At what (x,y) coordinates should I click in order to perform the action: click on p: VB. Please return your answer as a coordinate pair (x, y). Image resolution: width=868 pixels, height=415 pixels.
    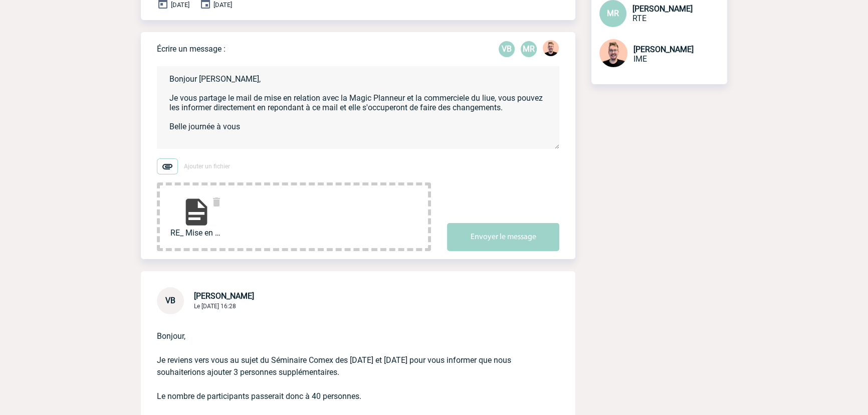
    Looking at the image, I should click on (507, 49).